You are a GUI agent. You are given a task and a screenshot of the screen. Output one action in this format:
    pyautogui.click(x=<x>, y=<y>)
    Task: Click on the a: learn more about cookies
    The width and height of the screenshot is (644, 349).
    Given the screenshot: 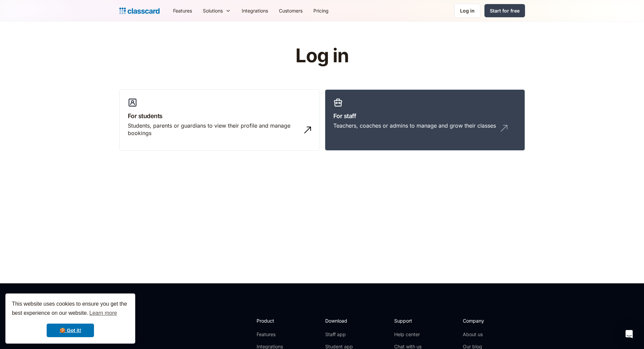 What is the action you would take?
    pyautogui.click(x=103, y=313)
    